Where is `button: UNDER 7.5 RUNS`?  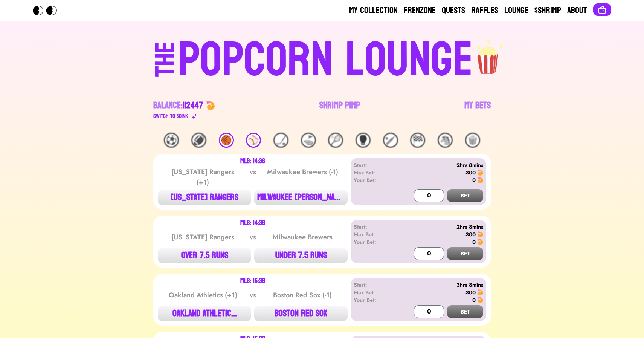 button: UNDER 7.5 RUNS is located at coordinates (301, 255).